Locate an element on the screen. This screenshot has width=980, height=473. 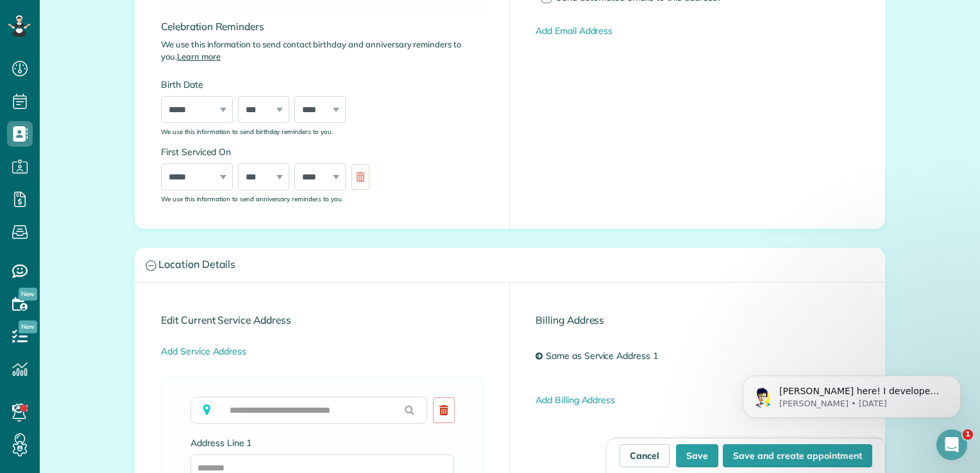
sub: We use this information to send birthday reminders to you. is located at coordinates (247, 132).